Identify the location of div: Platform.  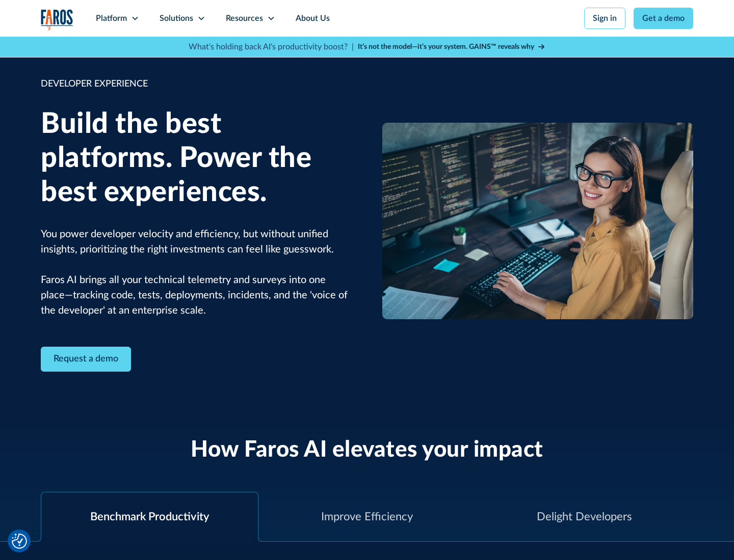
(111, 18).